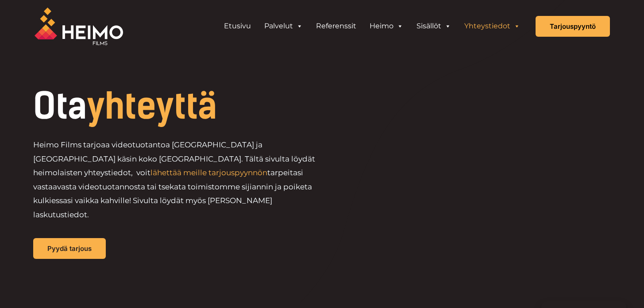 This screenshot has width=644, height=308. What do you see at coordinates (434, 26) in the screenshot?
I see `a: Sisällöt` at bounding box center [434, 26].